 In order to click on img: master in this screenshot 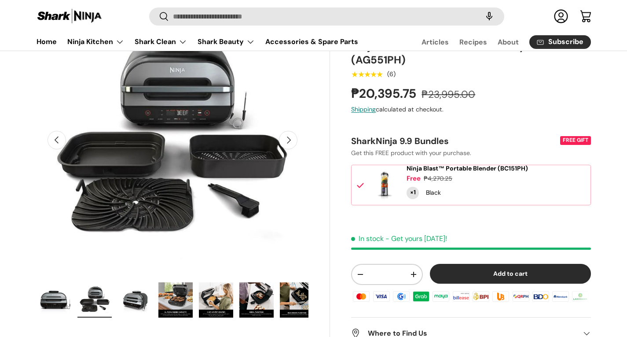, I will do `click(361, 296)`.